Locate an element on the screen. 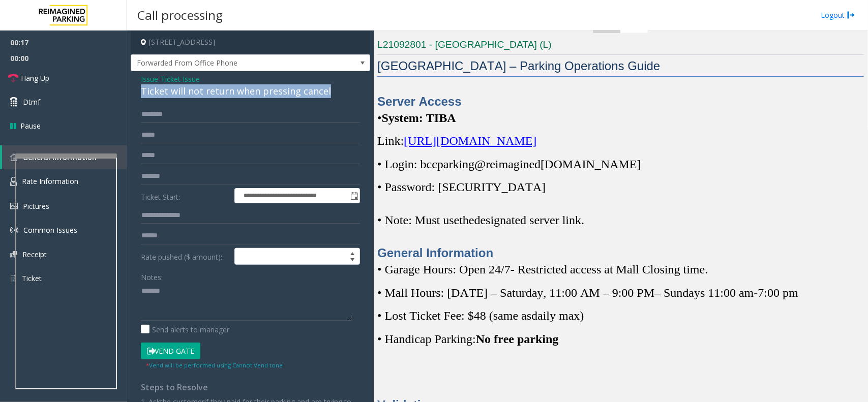 The height and width of the screenshot is (402, 868). img: logout is located at coordinates (852, 15).